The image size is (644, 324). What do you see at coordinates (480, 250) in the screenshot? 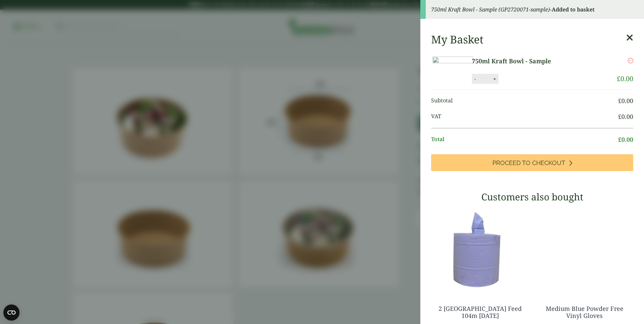
I see `a: 3630017-2-Ply-Blue-Centre-Feed-104m` at bounding box center [480, 250].